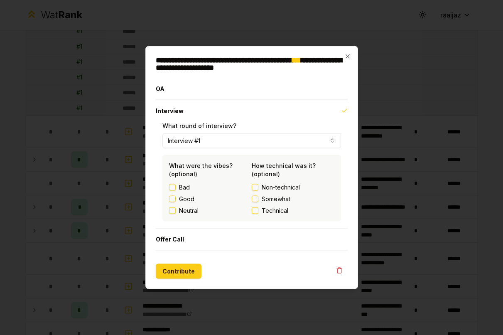 This screenshot has width=503, height=335. Describe the element at coordinates (252, 111) in the screenshot. I see `button: Interview` at that location.